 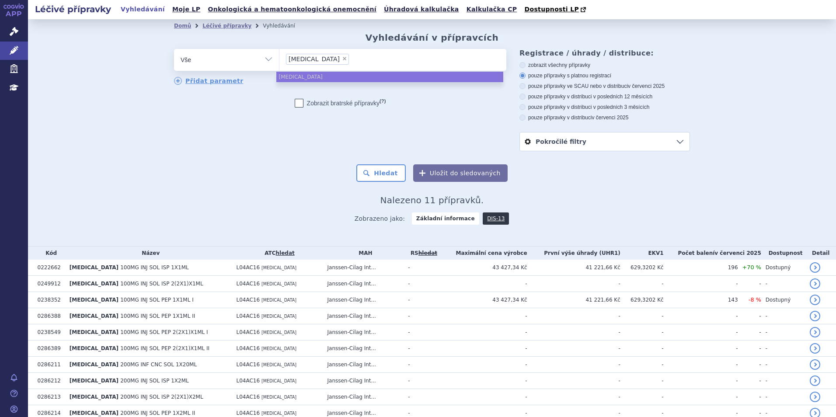 I want to click on span: 100MG INJ SOL PEP 1X1ML II, so click(x=157, y=316).